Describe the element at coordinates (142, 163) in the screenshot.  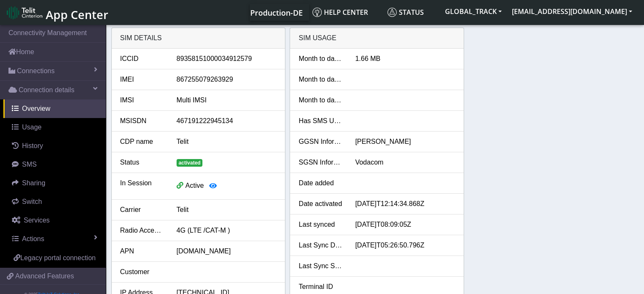
I see `div: Status` at that location.